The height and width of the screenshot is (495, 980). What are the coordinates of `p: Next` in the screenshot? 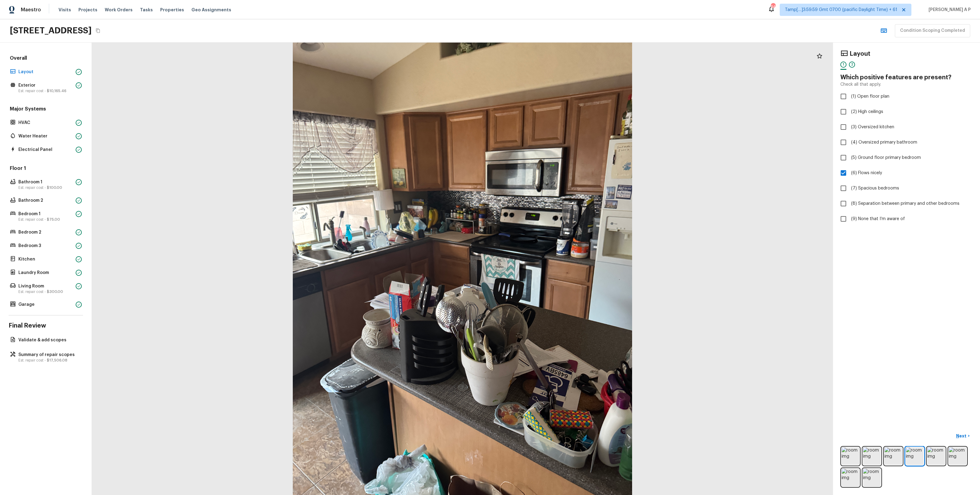 It's located at (962, 436).